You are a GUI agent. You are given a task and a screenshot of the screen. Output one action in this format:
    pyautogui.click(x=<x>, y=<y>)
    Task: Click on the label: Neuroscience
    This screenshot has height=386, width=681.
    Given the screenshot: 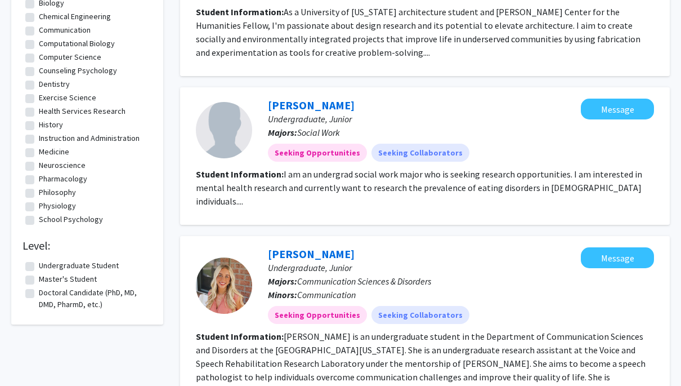 What is the action you would take?
    pyautogui.click(x=62, y=165)
    